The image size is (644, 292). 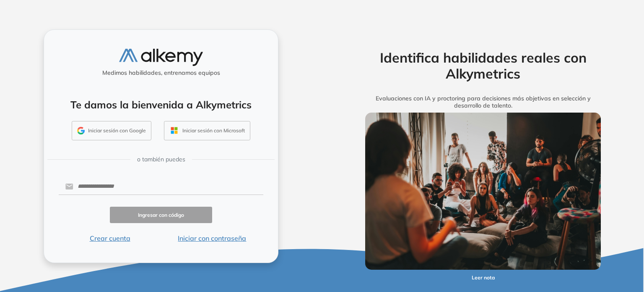 I want to click on button: Iniciar sesión con Google, so click(x=112, y=131).